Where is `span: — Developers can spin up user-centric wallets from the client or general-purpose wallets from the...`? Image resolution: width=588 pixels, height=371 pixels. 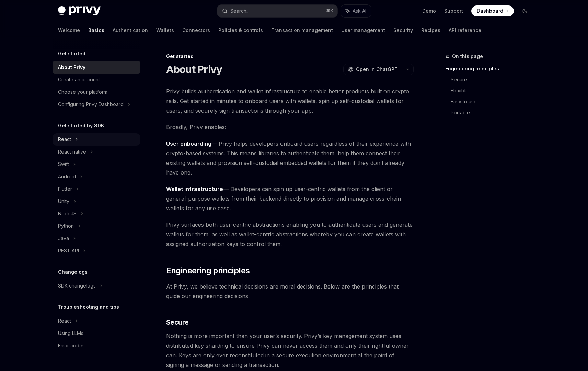 span: — Developers can spin up user-centric wallets from the client or general-purpose wallets from the... is located at coordinates (290, 198).